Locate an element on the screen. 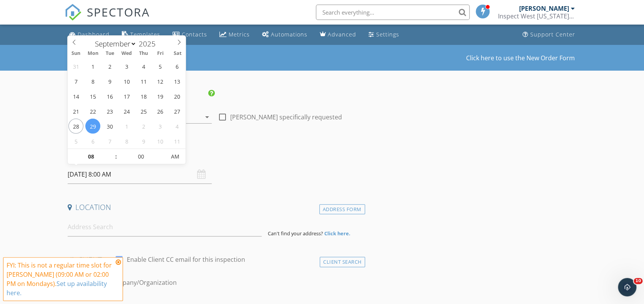 The image size is (644, 304). span: October 6, 2025 is located at coordinates (93, 141).